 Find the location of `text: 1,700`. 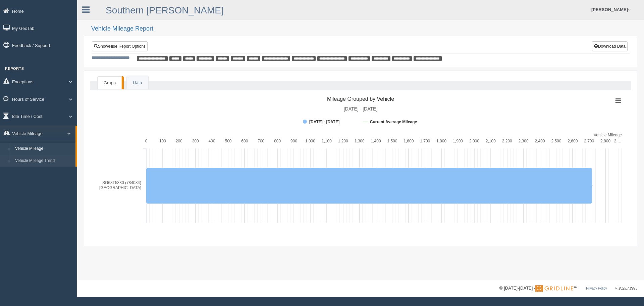

text: 1,700 is located at coordinates (425, 141).